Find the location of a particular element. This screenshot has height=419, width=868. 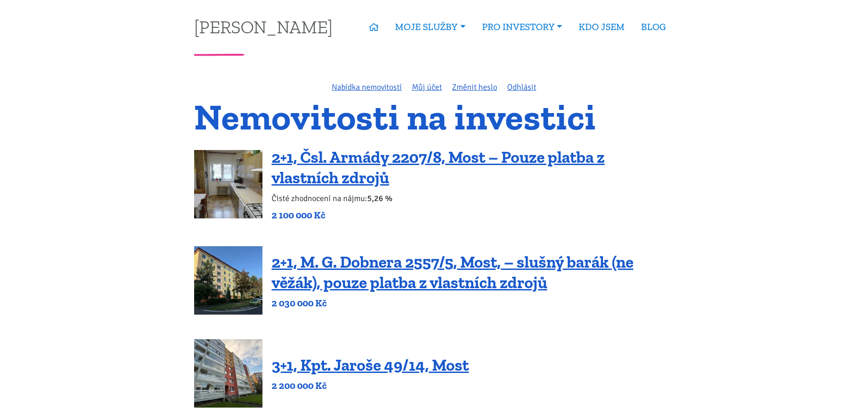

p: 2 200 000 Kč is located at coordinates (370, 386).